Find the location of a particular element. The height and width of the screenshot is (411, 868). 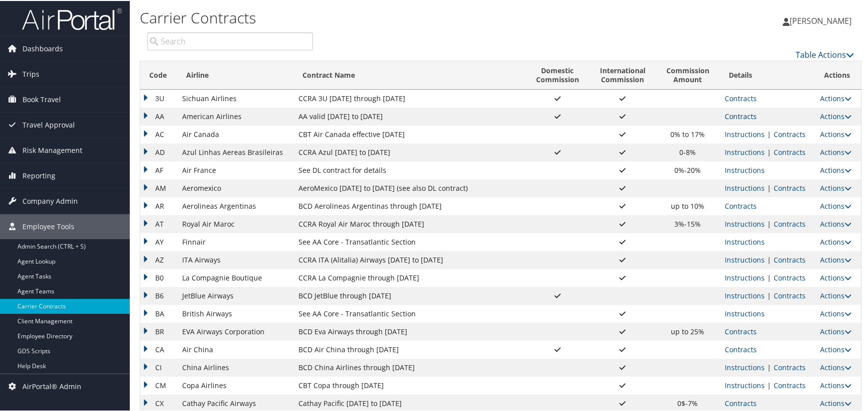

th: Contract Name: activate to sort column ascending is located at coordinates (409, 74).